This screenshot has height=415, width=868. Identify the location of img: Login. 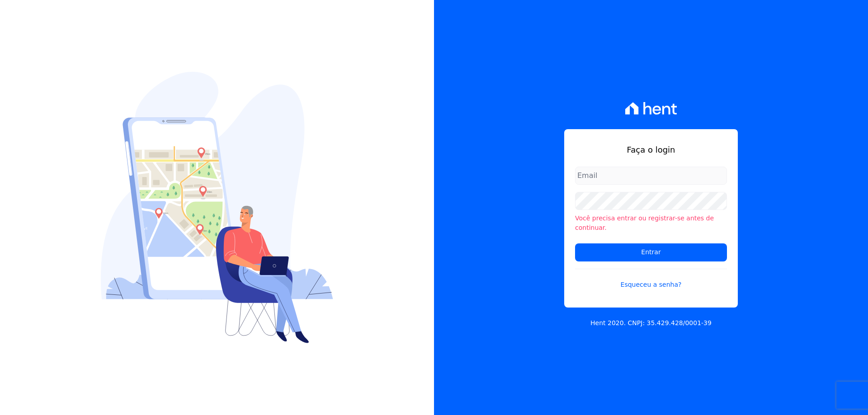
(217, 207).